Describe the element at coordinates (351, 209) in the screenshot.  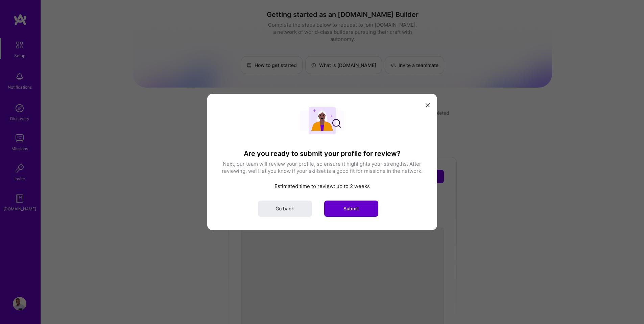
I see `span: Submit` at that location.